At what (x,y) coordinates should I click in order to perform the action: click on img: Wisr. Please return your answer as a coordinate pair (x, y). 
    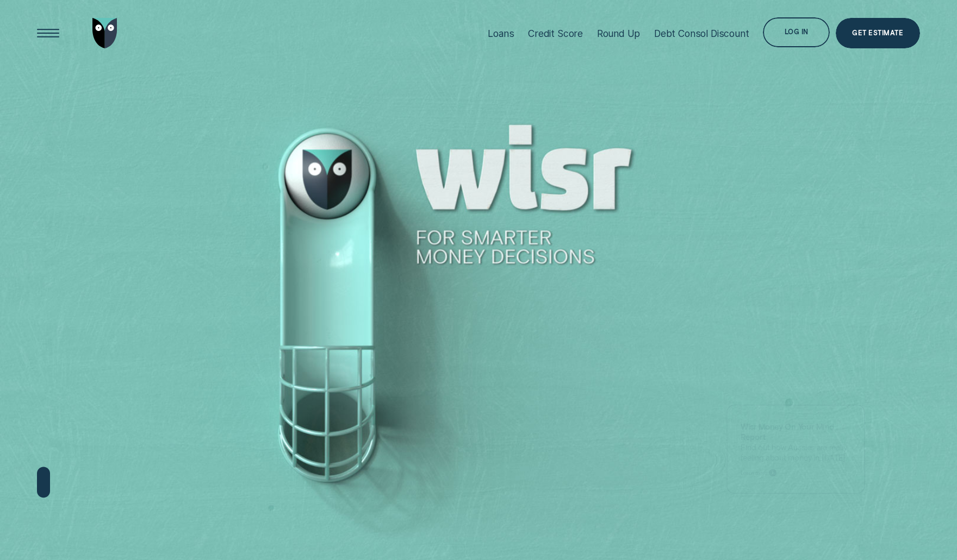
    Looking at the image, I should click on (105, 32).